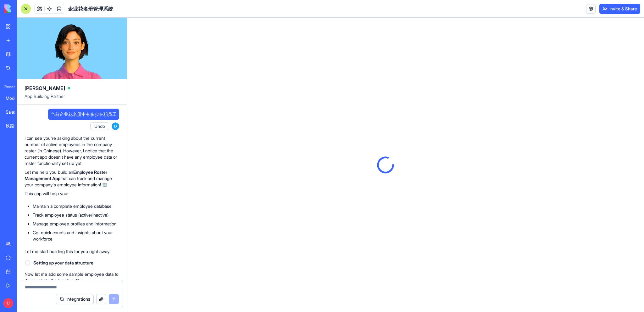  Describe the element at coordinates (72, 151) in the screenshot. I see `p: I can see you're asking about the current number of active employees in the company roster (in Ch...` at that location.